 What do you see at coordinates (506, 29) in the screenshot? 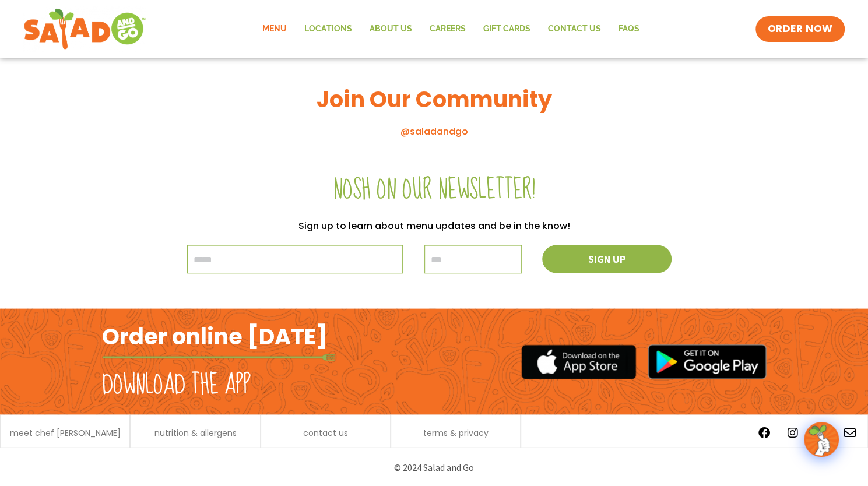
I see `a: GIFT CARDS` at bounding box center [506, 29].